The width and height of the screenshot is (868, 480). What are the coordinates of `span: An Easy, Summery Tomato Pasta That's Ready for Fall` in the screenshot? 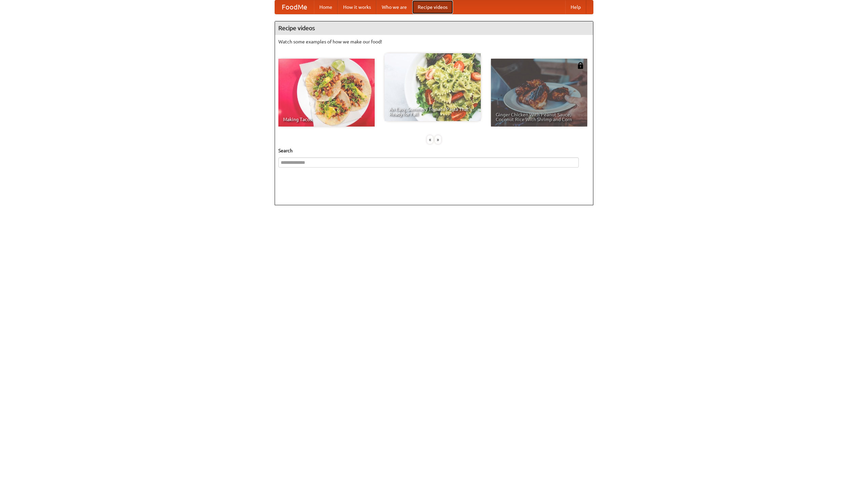 It's located at (433, 112).